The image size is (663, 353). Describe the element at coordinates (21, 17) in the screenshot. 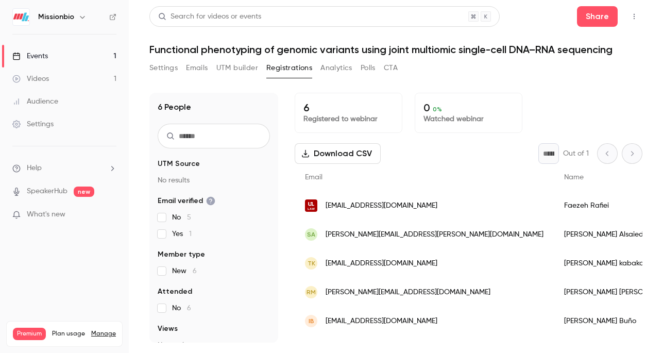

I see `img: Missionbio` at that location.